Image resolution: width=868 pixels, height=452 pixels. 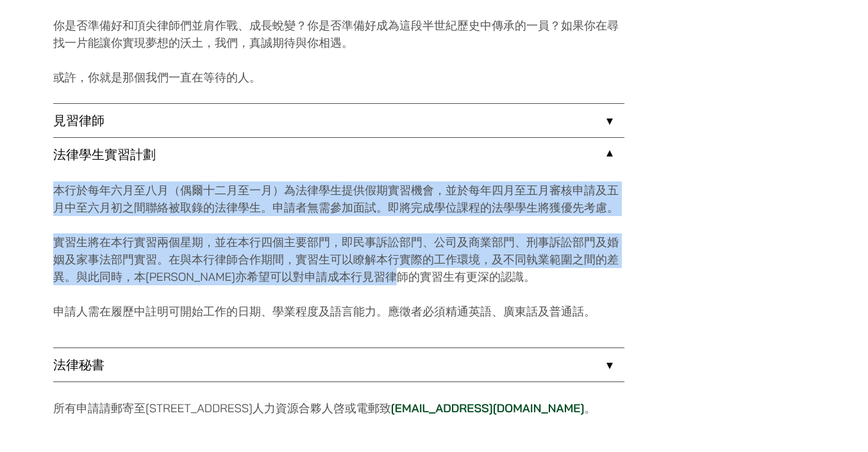 I want to click on a: 法律學生實習計劃, so click(x=339, y=154).